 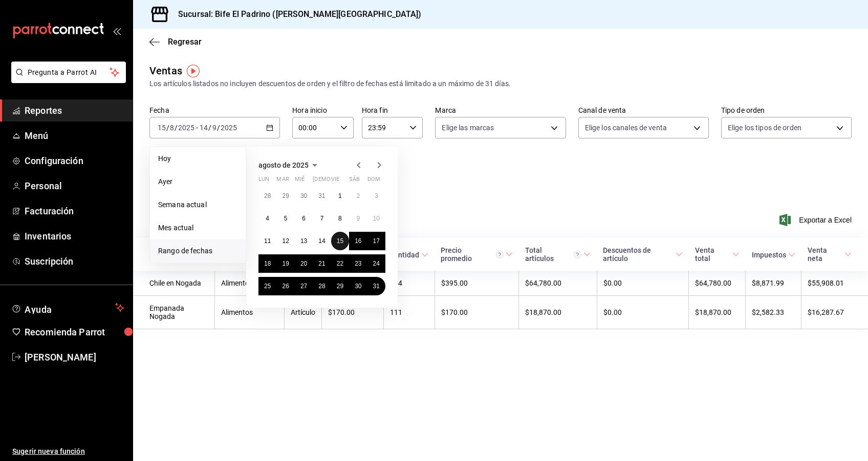 What do you see at coordinates (322, 219) in the screenshot?
I see `abbr: 7 de agosto de 2025` at bounding box center [322, 219].